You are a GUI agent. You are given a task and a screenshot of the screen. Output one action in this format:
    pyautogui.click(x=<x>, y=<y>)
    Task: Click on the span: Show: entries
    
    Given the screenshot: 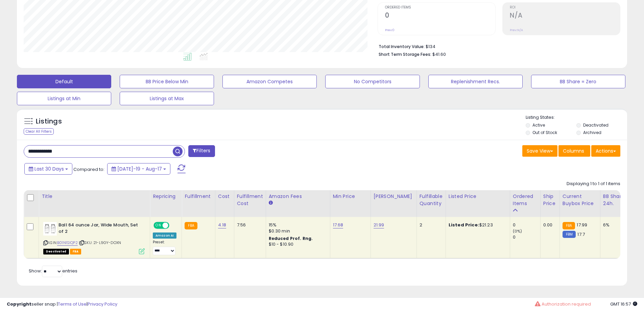 What is the action you would take?
    pyautogui.click(x=53, y=271)
    